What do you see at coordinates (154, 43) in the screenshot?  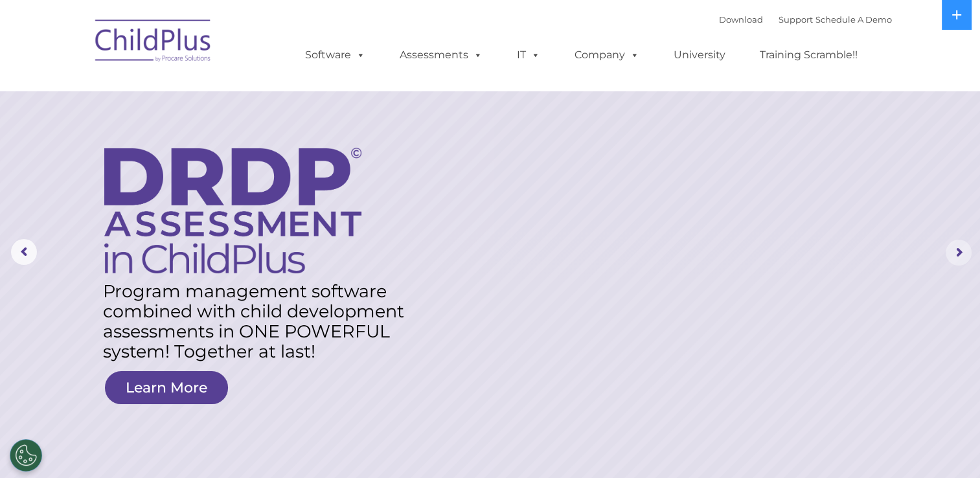 I see `img: ChildPlus by Procare Solutions` at bounding box center [154, 43].